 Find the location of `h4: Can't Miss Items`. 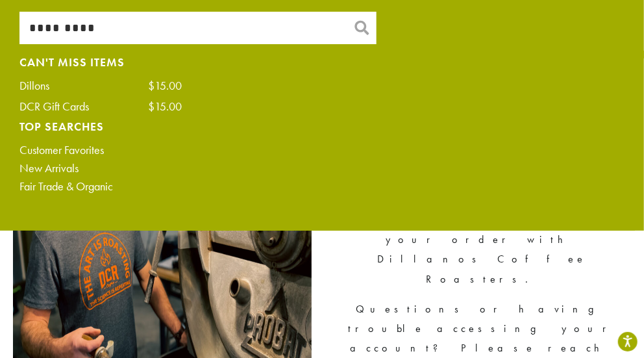

h4: Can't Miss Items is located at coordinates (100, 62).